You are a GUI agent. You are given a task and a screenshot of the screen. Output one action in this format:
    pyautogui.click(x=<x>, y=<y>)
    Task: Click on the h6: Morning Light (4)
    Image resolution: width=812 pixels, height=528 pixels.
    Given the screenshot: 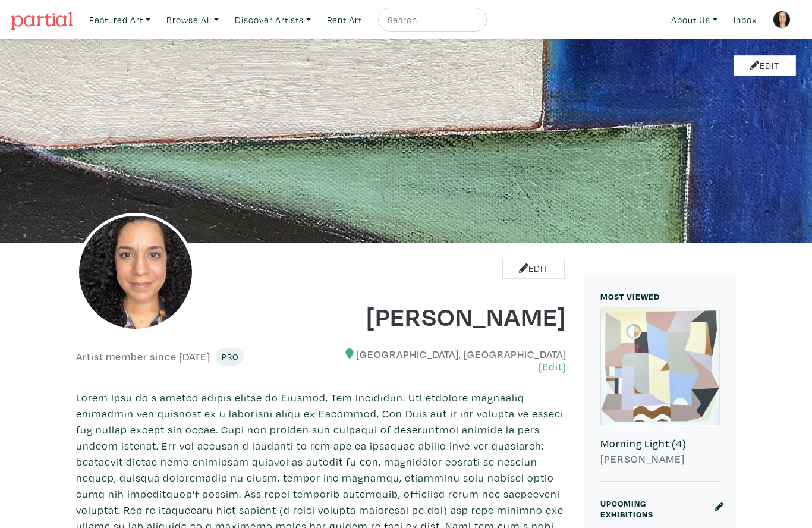 What is the action you would take?
    pyautogui.click(x=660, y=443)
    